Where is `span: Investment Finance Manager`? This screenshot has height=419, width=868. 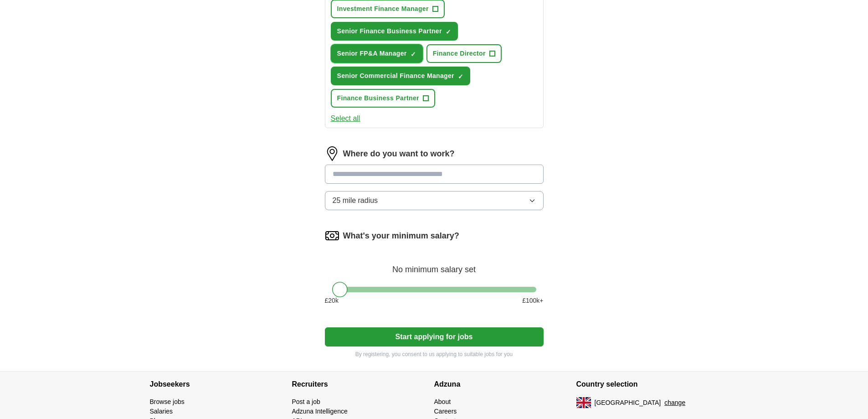 span: Investment Finance Manager is located at coordinates (383, 8).